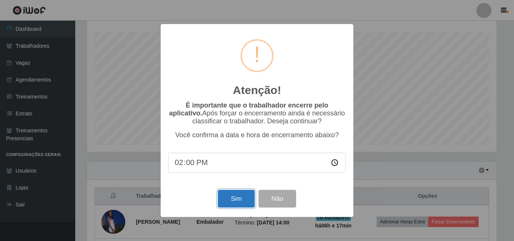  Describe the element at coordinates (257, 90) in the screenshot. I see `h2: Atenção!` at that location.